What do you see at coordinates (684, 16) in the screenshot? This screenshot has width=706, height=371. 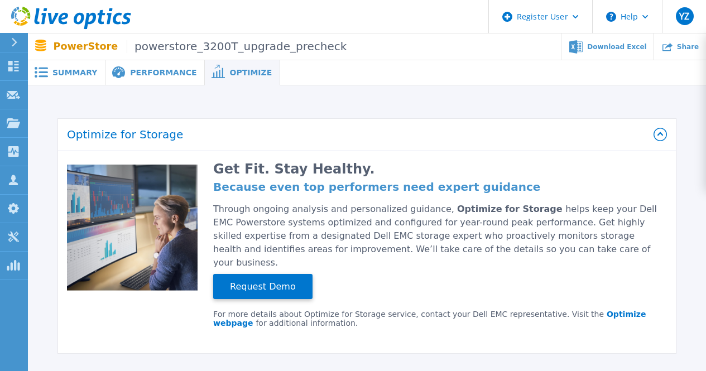 I see `span: YZ` at bounding box center [684, 16].